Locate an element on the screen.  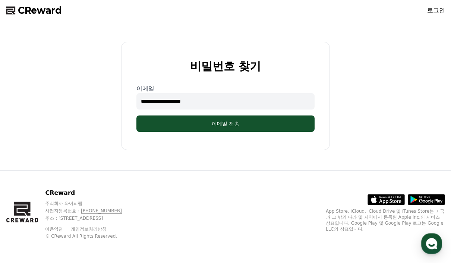
span: CReward is located at coordinates (40, 10).